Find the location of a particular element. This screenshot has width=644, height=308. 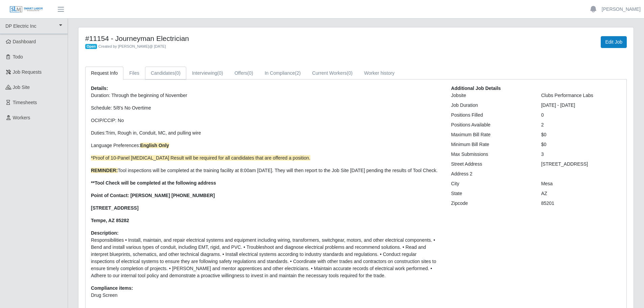

div: Positions Filled is located at coordinates (491, 115).